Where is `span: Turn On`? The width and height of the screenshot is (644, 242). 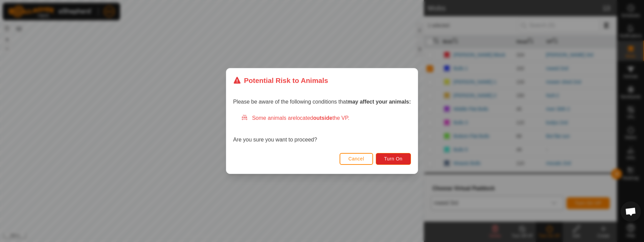
span: Turn On is located at coordinates (394, 159).